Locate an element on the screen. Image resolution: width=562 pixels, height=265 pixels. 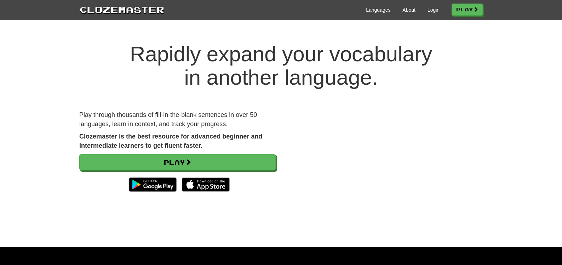
a: Login is located at coordinates (434, 10).